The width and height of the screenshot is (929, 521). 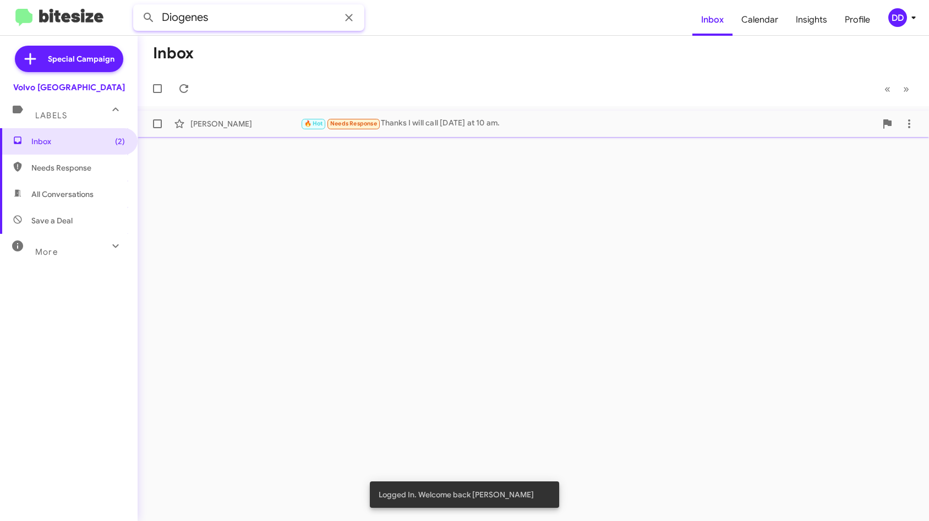 What do you see at coordinates (887, 89) in the screenshot?
I see `button: Previous` at bounding box center [887, 89].